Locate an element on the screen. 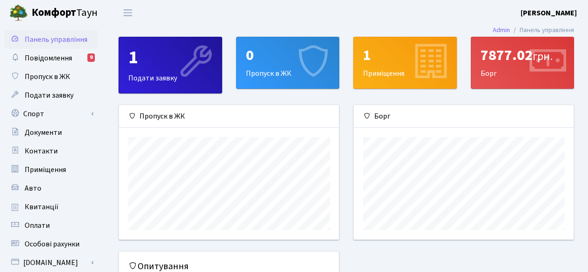 Image resolution: width=588 pixels, height=272 pixels. span: Приміщення is located at coordinates (45, 170).